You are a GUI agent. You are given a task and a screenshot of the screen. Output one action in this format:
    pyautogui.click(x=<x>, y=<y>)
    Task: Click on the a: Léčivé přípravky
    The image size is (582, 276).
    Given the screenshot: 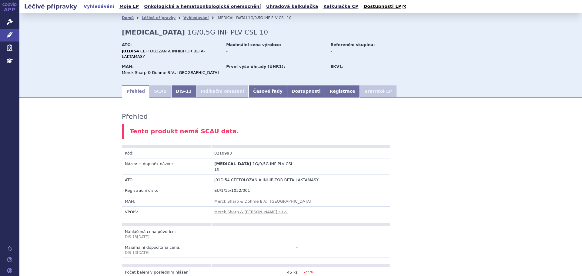 What is the action you would take?
    pyautogui.click(x=158, y=18)
    